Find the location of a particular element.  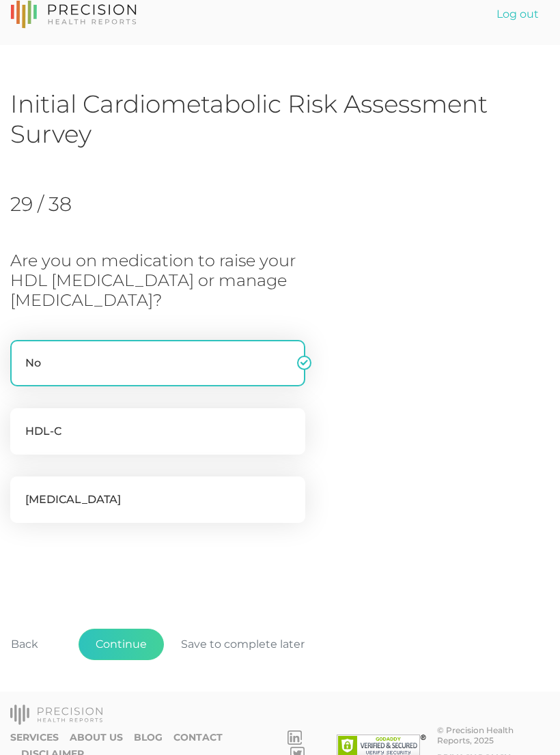

label: No is located at coordinates (158, 363).